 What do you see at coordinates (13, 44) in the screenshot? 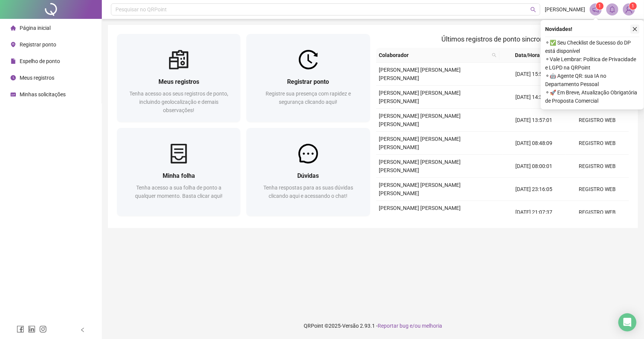
I see `span: environment` at bounding box center [13, 44].